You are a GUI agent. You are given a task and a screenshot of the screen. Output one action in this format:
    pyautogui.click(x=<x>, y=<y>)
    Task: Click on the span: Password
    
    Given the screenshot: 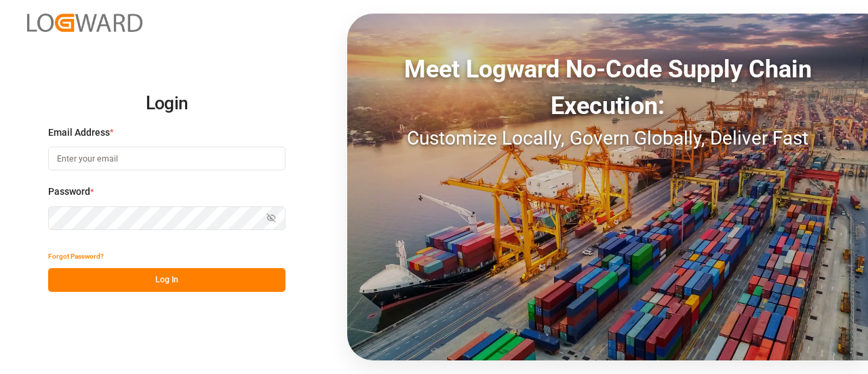 What is the action you would take?
    pyautogui.click(x=69, y=191)
    